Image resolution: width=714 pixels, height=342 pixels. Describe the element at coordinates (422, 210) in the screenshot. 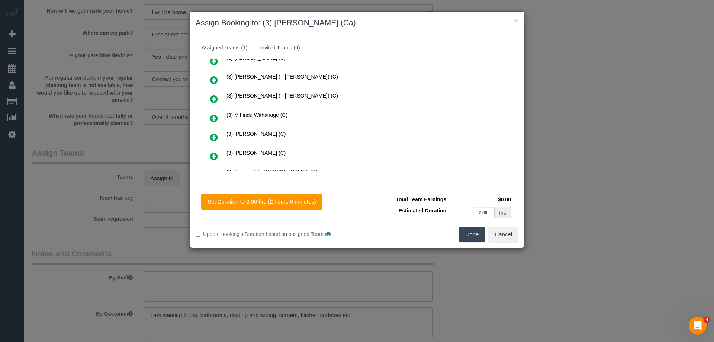

I see `span: Estimated Duration` at that location.